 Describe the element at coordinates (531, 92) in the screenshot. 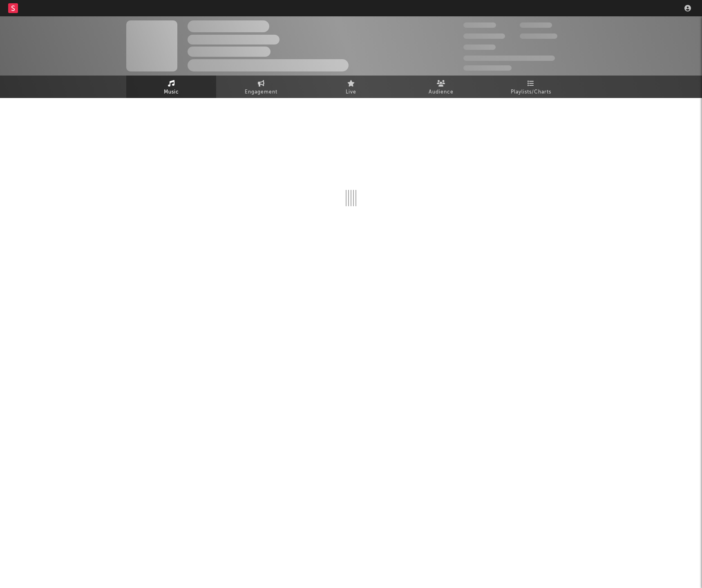

I see `span: Playlists/Charts` at that location.